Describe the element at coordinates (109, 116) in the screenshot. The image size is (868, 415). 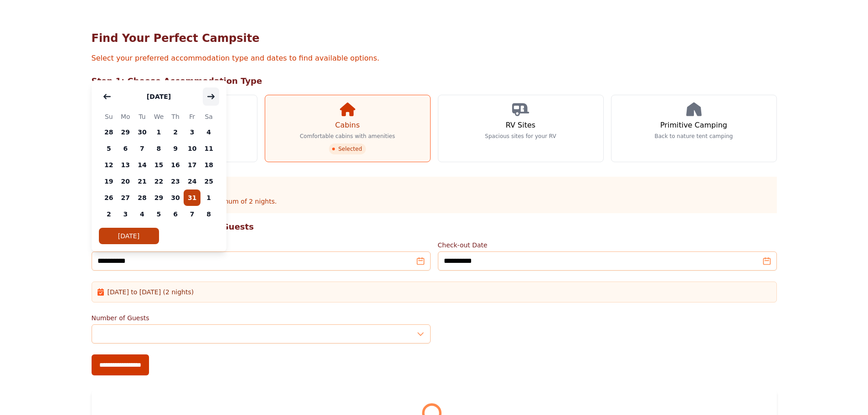
I see `span: Su` at that location.